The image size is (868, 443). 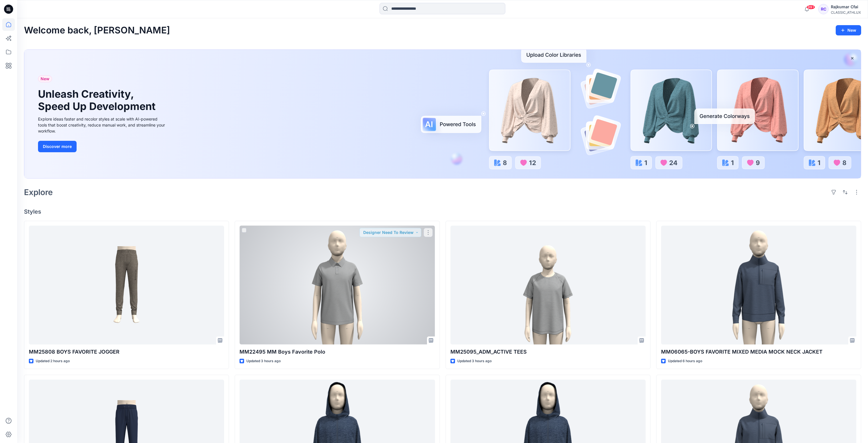 What do you see at coordinates (126, 285) in the screenshot?
I see `a: MM25808 BOYS FAVORITE JOGGER` at bounding box center [126, 285].